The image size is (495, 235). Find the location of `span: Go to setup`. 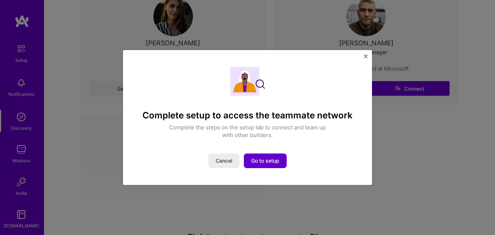

span: Go to setup is located at coordinates (265, 161).